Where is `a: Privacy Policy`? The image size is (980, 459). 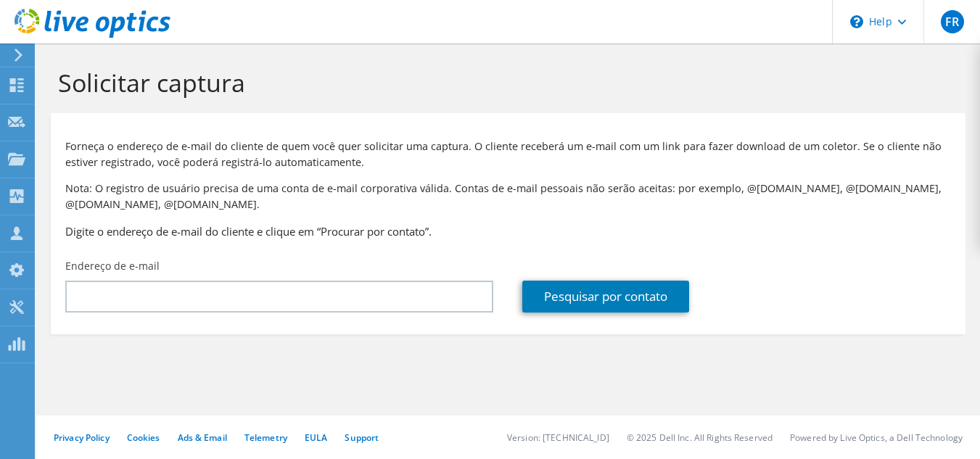
a: Privacy Policy is located at coordinates (81, 438).